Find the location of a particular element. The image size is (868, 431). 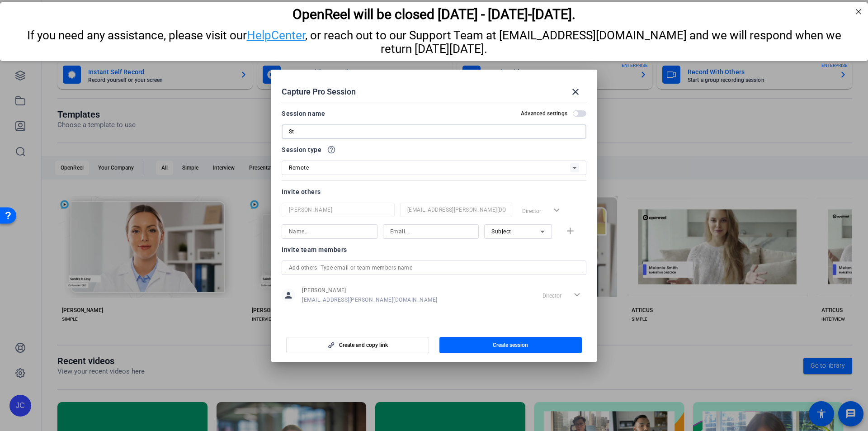

span: Remote is located at coordinates (299, 168).